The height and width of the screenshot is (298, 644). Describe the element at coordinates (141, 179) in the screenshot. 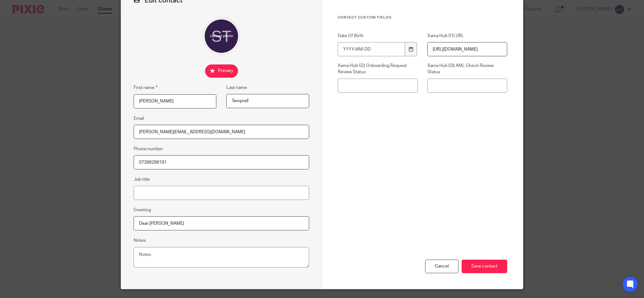

I see `label: Job title` at that location.